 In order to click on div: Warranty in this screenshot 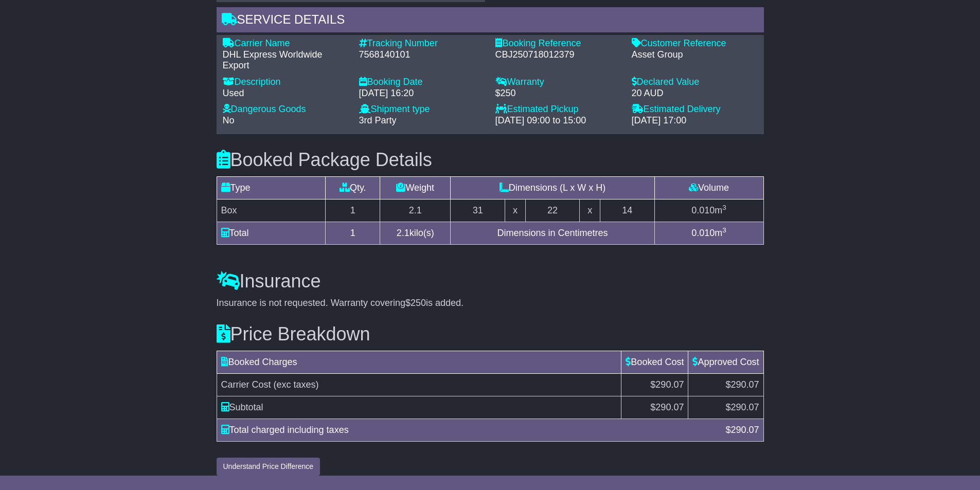, I will do `click(558, 82)`.